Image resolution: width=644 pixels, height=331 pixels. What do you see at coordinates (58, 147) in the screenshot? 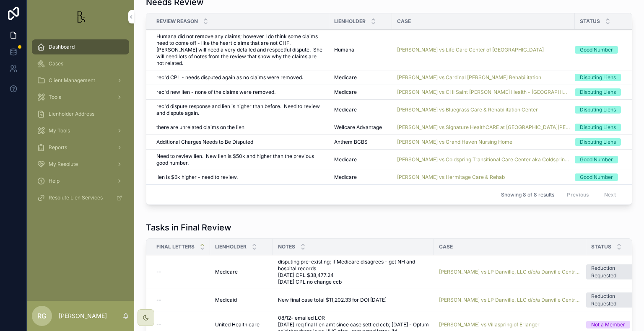
I see `span: Reports` at bounding box center [58, 147].